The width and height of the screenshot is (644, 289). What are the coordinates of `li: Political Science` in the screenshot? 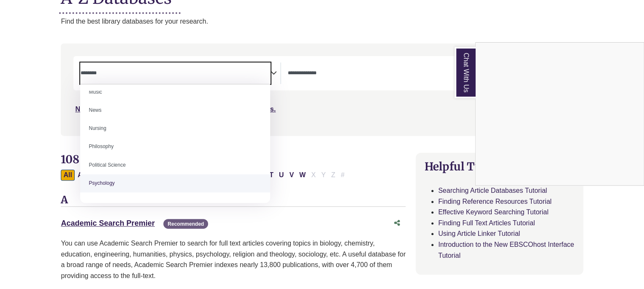 It's located at (175, 165).